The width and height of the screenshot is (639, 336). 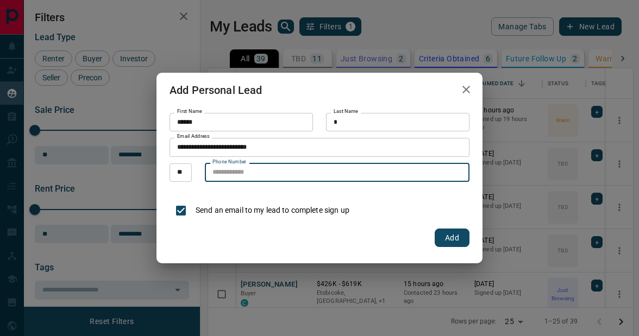 I want to click on p: Send an email to my lead to complete sign up, so click(x=272, y=210).